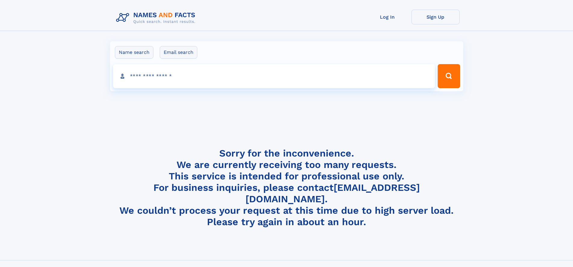  I want to click on label: Name search, so click(134, 52).